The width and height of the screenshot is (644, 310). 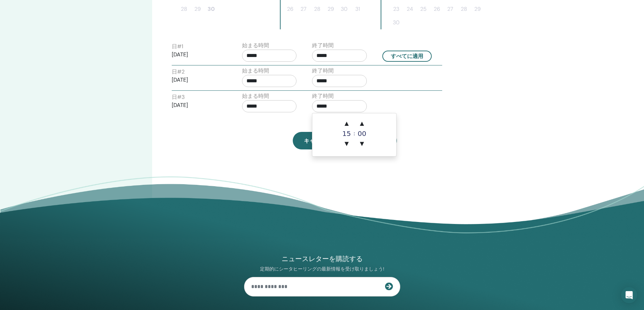 I want to click on h4: ニュースレターを購読する, so click(x=322, y=259).